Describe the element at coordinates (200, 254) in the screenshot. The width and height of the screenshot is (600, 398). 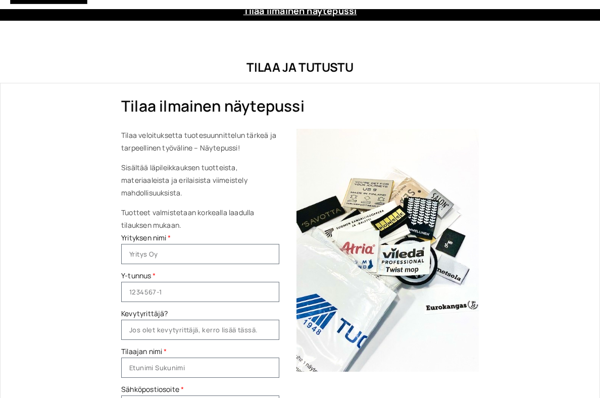
I see `input: Yritys Oy` at that location.